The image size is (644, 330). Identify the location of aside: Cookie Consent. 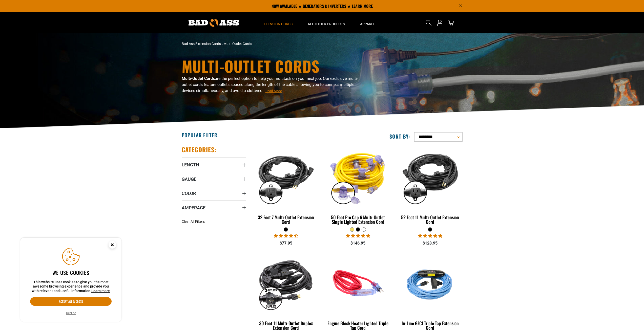
(71, 280).